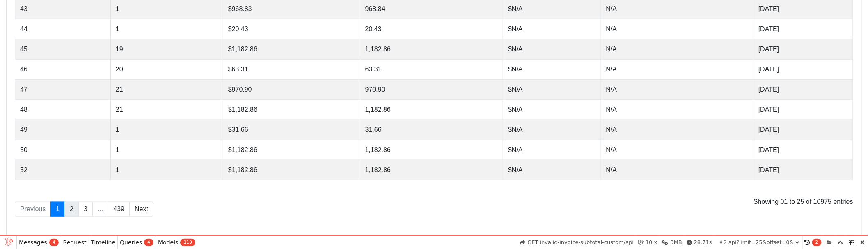 Image resolution: width=868 pixels, height=249 pixels. What do you see at coordinates (292, 28) in the screenshot?
I see `td: $20.43` at bounding box center [292, 28].